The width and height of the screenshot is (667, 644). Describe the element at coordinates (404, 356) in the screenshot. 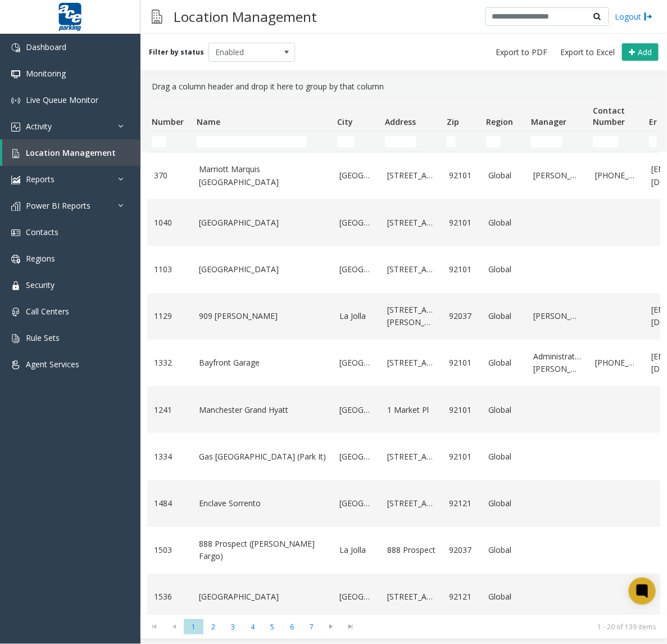

I see `div: Data table` at that location.